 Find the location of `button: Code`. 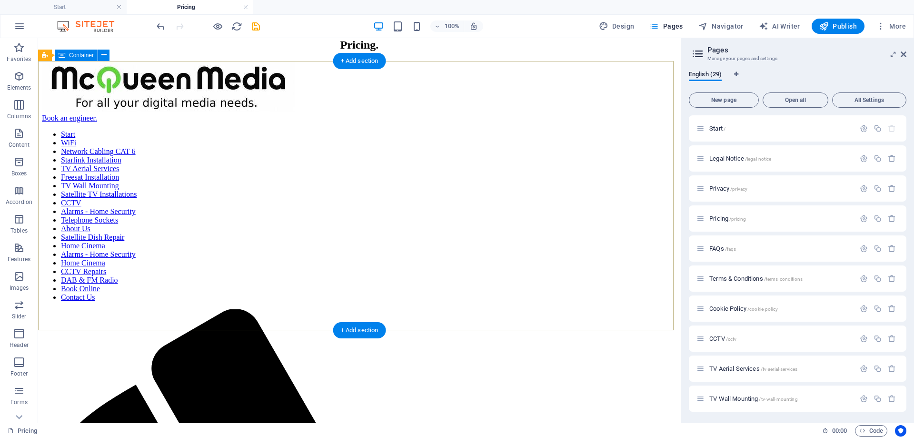

button: Code is located at coordinates (872, 431).